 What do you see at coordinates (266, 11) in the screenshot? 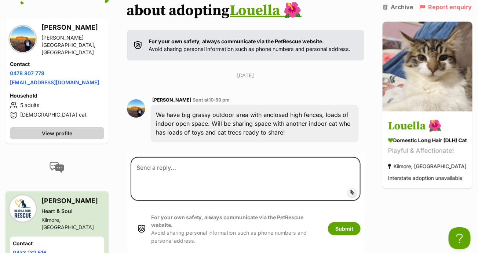
I see `a: Louella 🌺` at bounding box center [266, 11].